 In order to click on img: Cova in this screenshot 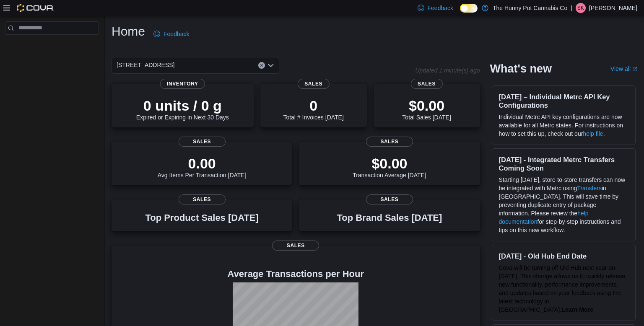, I will do `click(35, 8)`.